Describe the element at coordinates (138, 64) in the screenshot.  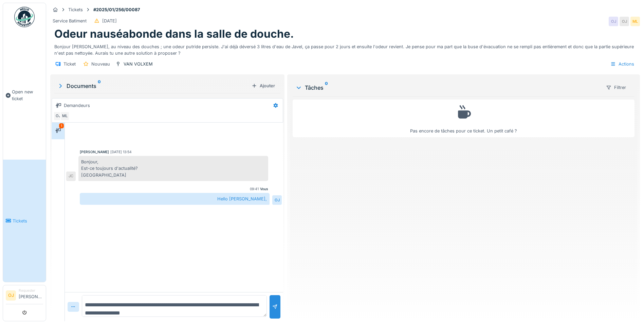
I see `div: VAN VOLXEM` at that location.